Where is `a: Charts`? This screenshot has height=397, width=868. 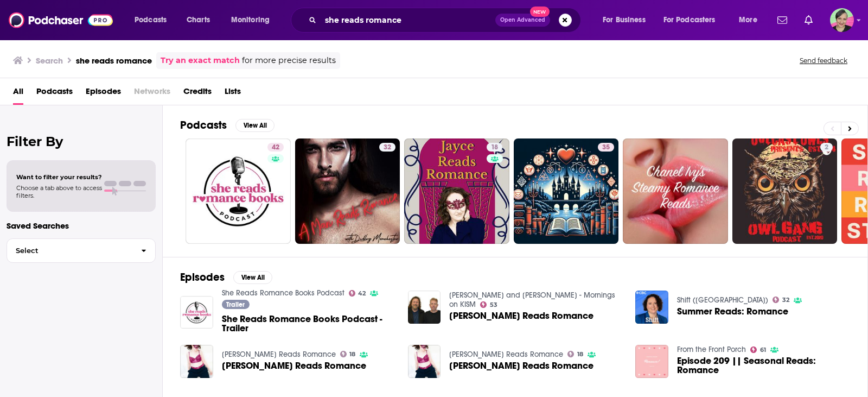 a: Charts is located at coordinates (198, 20).